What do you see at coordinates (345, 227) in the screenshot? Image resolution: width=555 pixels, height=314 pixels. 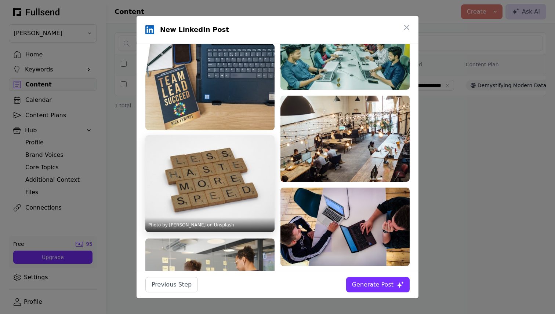 I see `img: two men sitting at a table working on laptops` at bounding box center [345, 227].